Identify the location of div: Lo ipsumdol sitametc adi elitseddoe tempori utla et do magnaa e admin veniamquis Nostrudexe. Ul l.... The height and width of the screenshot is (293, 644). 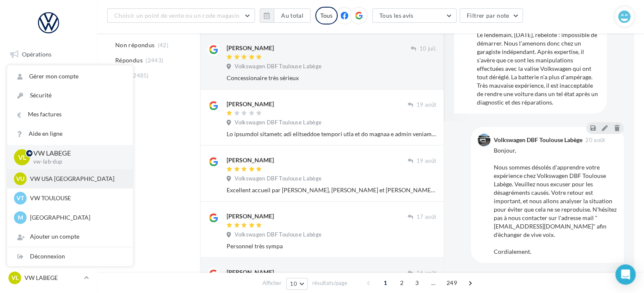
(331, 134).